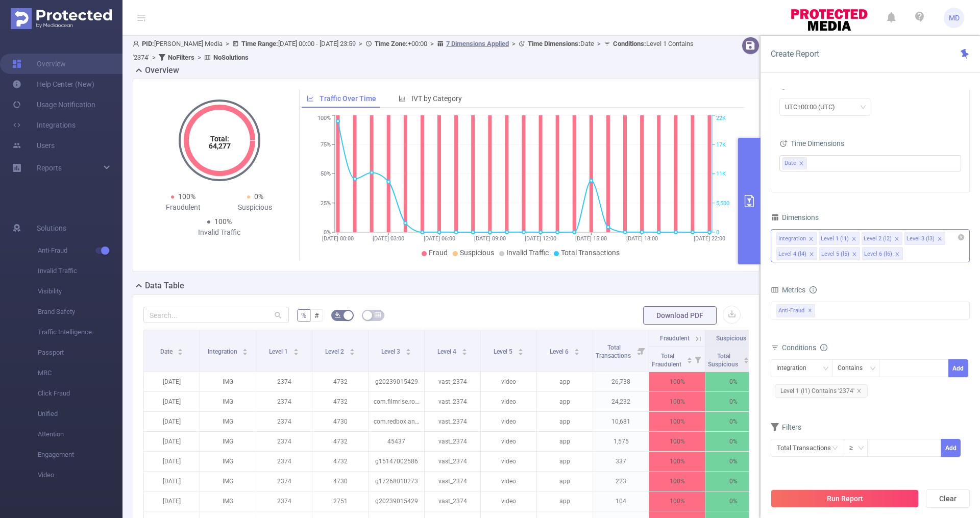  What do you see at coordinates (527, 252) in the screenshot?
I see `span: Invalid Traffic` at bounding box center [527, 252].